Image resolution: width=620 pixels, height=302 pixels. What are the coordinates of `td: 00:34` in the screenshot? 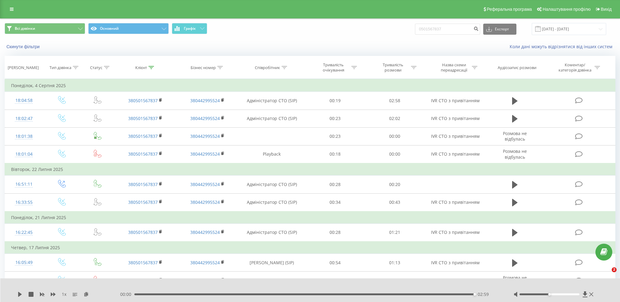 It's located at (335, 202).